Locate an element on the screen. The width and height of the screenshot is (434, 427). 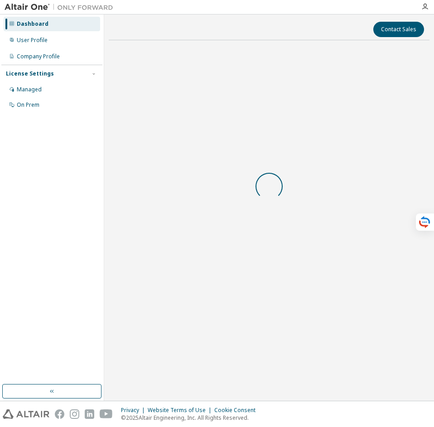
img: altair_logo.svg is located at coordinates (26, 414).